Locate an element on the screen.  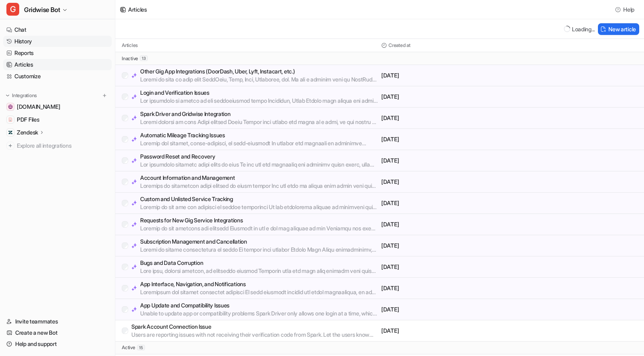
p: Loremip do sit ametcons adi elitsedd Eiusmodt in utl e dol mag aliquae ad min Veniamqu nos exe ul... is located at coordinates (259, 228).